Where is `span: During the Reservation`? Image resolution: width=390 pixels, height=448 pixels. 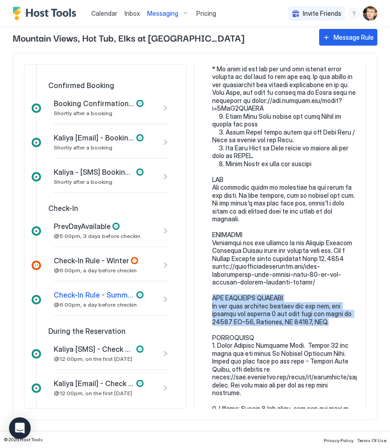
span: During the Reservation is located at coordinates (87, 331).